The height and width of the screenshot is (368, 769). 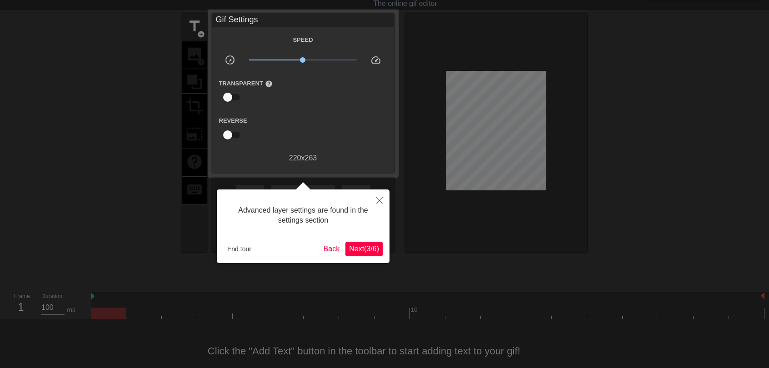 I want to click on button: Close, so click(x=380, y=200).